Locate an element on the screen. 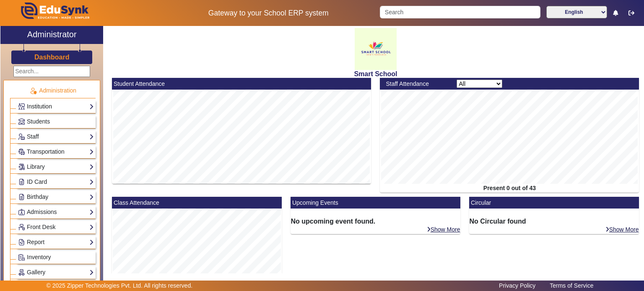 The width and height of the screenshot is (644, 291). div: Present 0 out of 43 is located at coordinates (509, 188).